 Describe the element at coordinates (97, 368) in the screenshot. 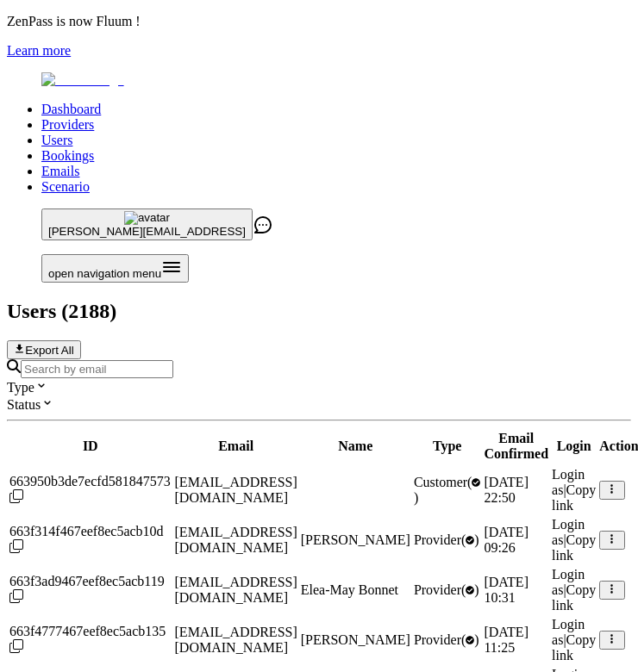

I see `input: Search by email` at that location.